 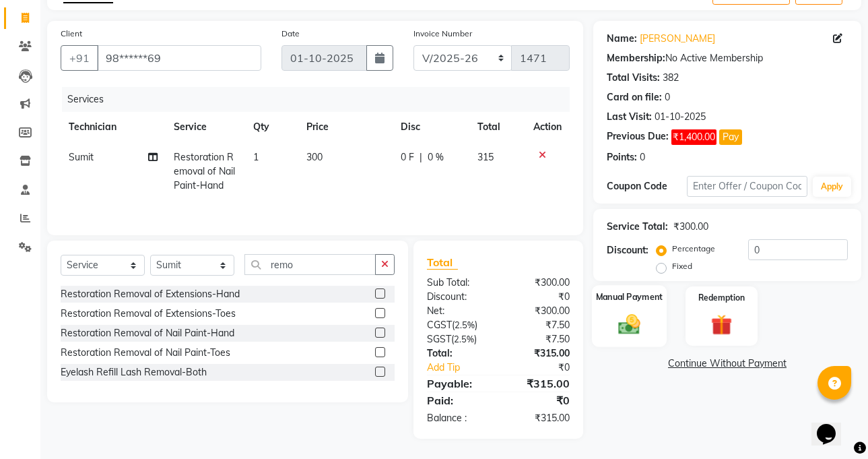 What do you see at coordinates (671, 77) in the screenshot?
I see `div: 382` at bounding box center [671, 77].